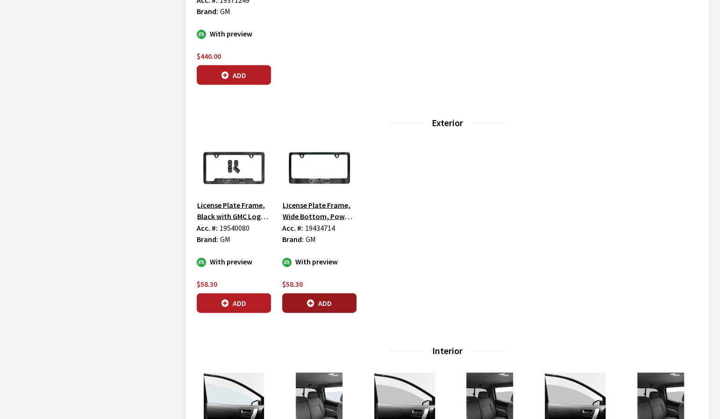  I want to click on h3: Exterior, so click(447, 123).